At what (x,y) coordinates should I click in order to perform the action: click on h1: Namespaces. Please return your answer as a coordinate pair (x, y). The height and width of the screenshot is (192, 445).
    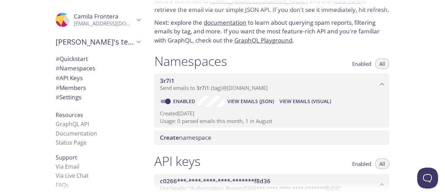
    Looking at the image, I should click on (191, 61).